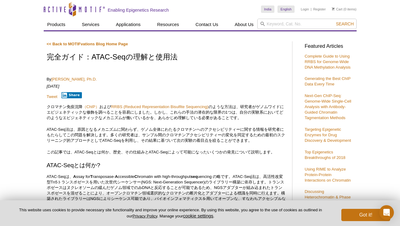  Describe the element at coordinates (328, 135) in the screenshot. I see `a: Targeting Epigenetic Enzymes for Drug Discovery & Development` at that location.